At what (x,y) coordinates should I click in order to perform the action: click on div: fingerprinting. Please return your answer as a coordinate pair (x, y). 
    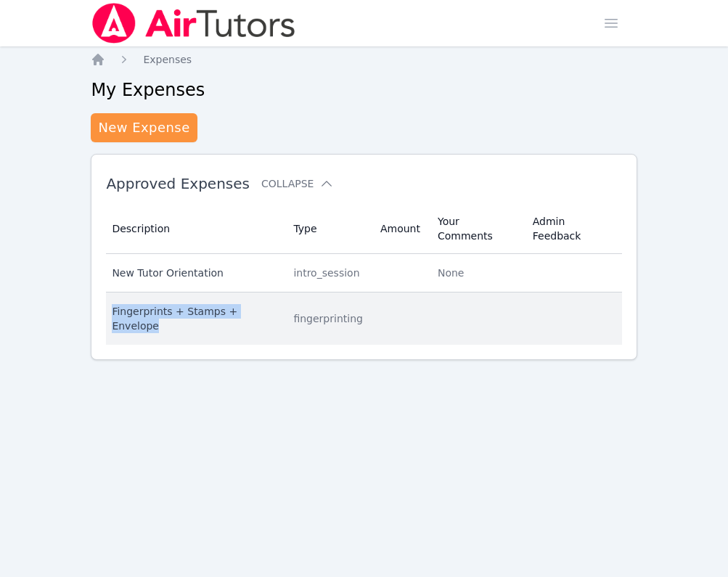
    Looking at the image, I should click on (328, 319).